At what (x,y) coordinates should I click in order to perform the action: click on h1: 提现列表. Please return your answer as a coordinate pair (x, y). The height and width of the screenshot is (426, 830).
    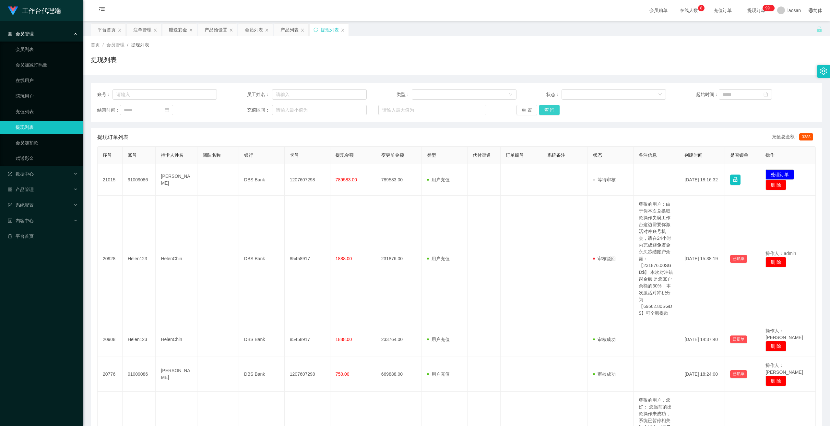
    Looking at the image, I should click on (104, 60).